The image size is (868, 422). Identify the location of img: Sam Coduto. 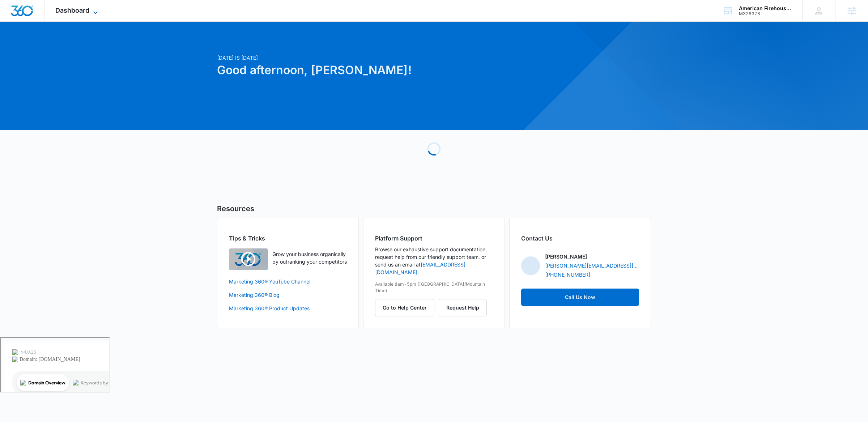
(530, 266).